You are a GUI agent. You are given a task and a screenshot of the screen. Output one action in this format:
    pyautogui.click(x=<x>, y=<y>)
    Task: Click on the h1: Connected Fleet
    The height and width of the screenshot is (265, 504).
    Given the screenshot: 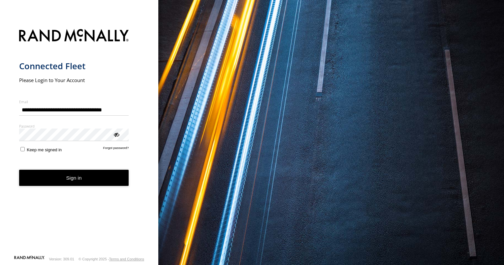 What is the action you would take?
    pyautogui.click(x=74, y=66)
    